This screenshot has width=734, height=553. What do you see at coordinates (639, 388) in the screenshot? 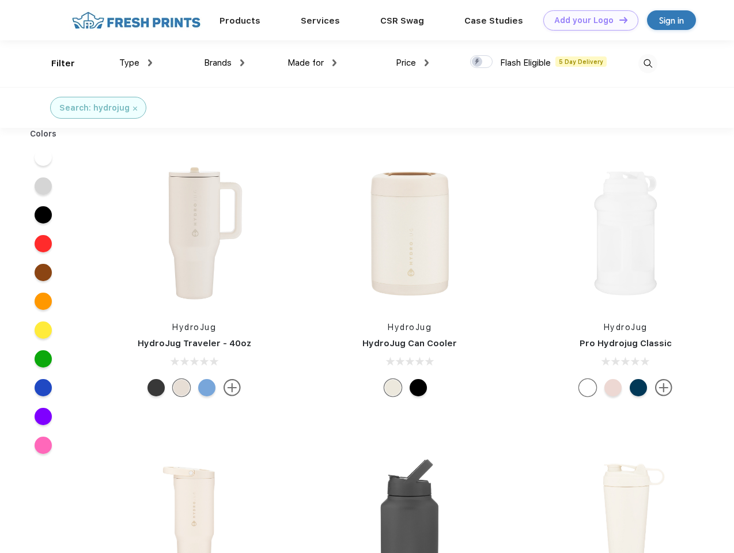
I see `div: Navy` at bounding box center [639, 388].